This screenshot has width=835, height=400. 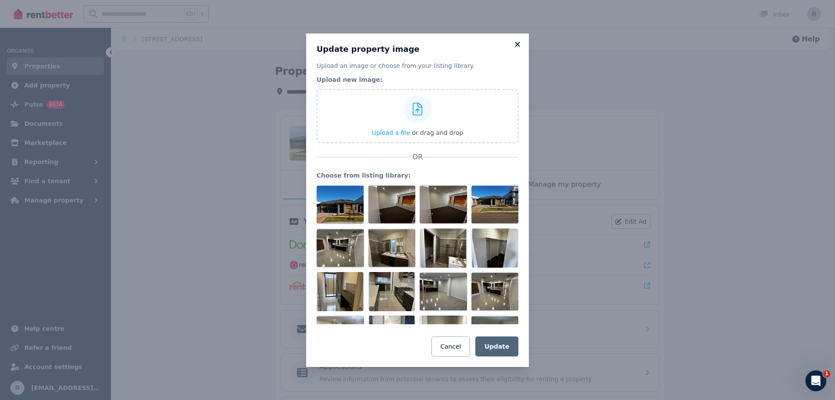 I want to click on button: Update, so click(x=496, y=346).